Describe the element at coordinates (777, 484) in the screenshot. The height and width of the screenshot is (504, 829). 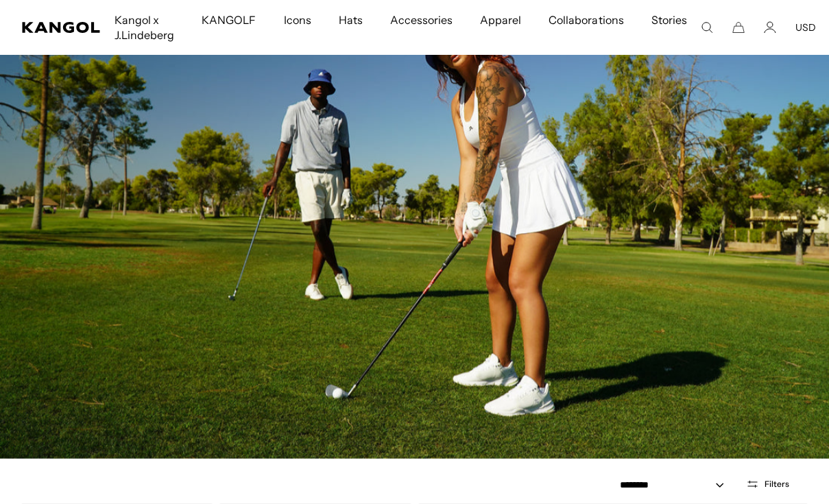
I see `span: Filters` at that location.